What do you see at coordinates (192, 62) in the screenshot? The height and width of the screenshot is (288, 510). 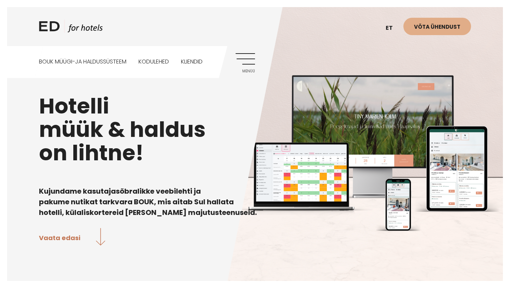 I see `a: Kliendid` at bounding box center [192, 62].